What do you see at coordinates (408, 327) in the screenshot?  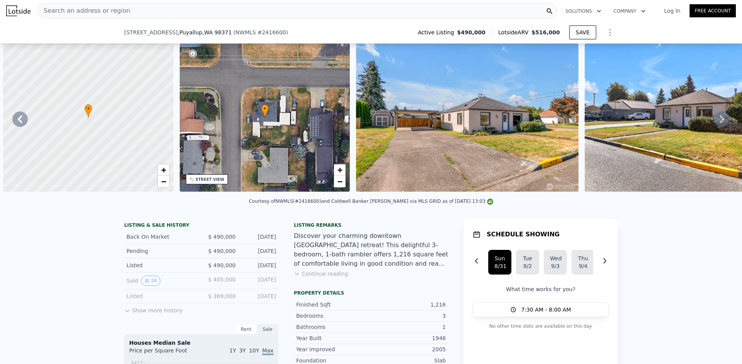 I see `div: 1` at bounding box center [408, 327].